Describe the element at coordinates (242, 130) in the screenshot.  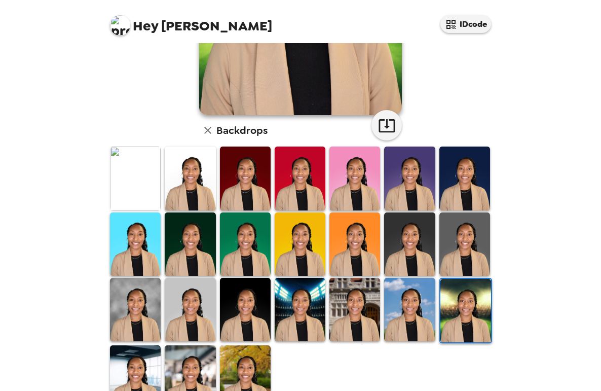
I see `h6: Backdrops` at that location.